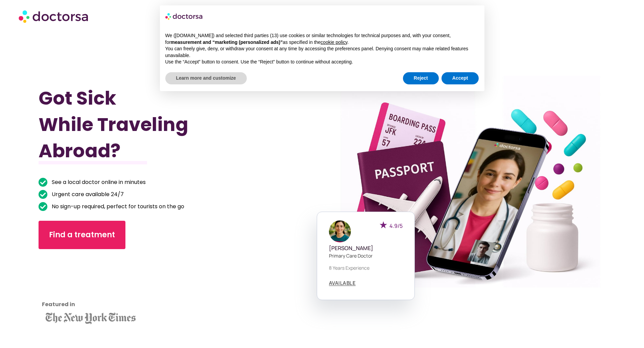 The height and width of the screenshot is (348, 644). What do you see at coordinates (117, 207) in the screenshot?
I see `span: No sign-up required, perfect for tourists on the go` at bounding box center [117, 207].